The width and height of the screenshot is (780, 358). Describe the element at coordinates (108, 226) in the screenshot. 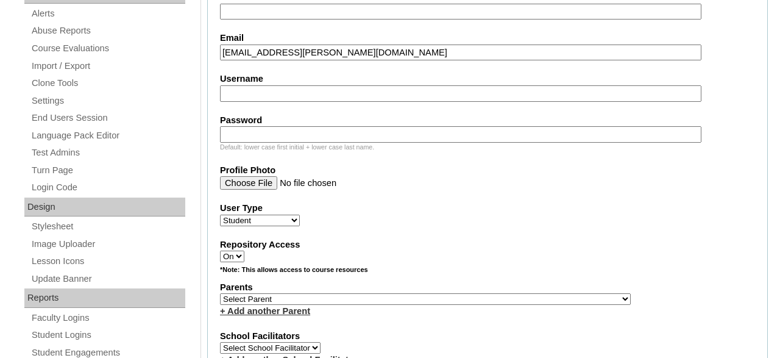

I see `a: Stylesheet` at that location.